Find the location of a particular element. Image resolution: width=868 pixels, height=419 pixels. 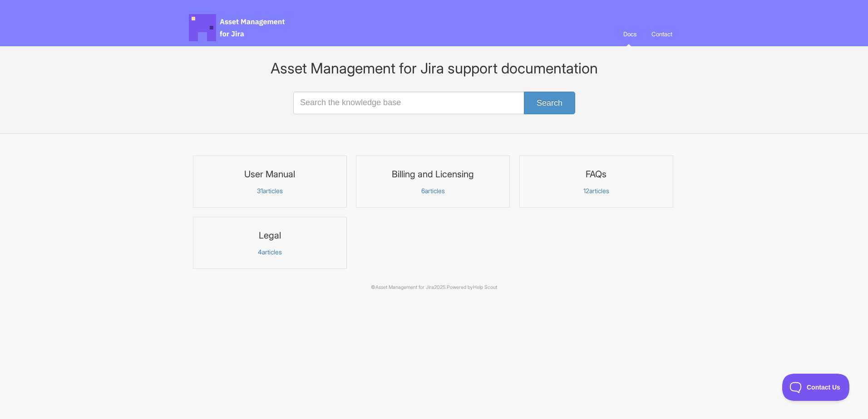

input: Search the knowledge base is located at coordinates (434, 103).